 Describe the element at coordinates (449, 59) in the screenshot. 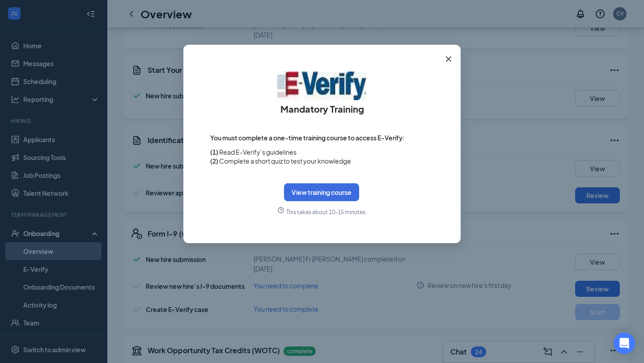

I see `button: Close` at that location.